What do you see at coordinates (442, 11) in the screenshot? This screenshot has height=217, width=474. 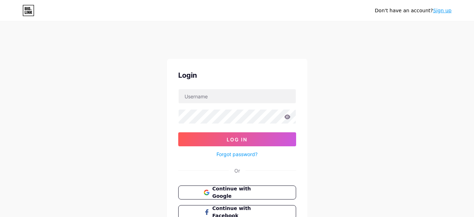 I see `a: Sign up` at bounding box center [442, 11].